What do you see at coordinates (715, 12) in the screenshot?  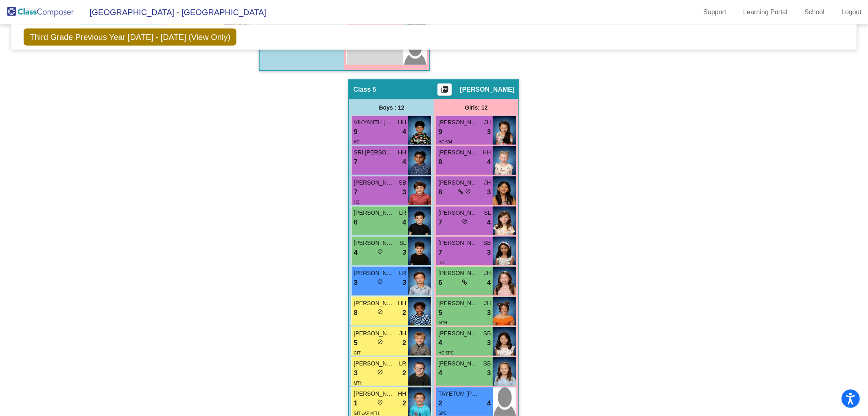 I see `a: Support` at bounding box center [715, 12].